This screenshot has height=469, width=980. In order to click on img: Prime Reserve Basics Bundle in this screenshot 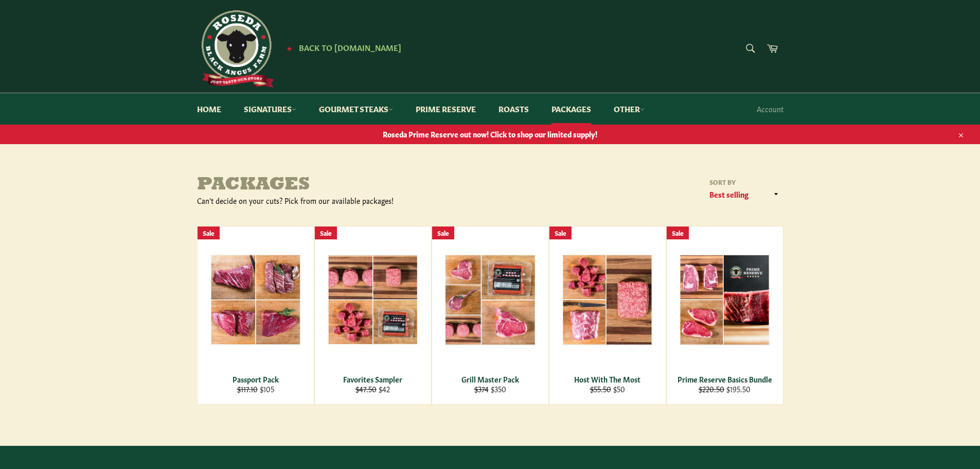, I will do `click(725, 300)`.